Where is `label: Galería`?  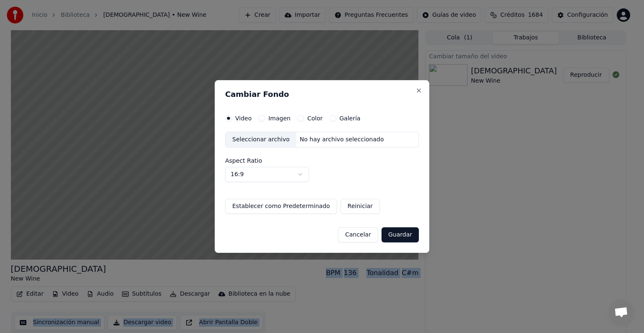 label: Galería is located at coordinates (350, 118).